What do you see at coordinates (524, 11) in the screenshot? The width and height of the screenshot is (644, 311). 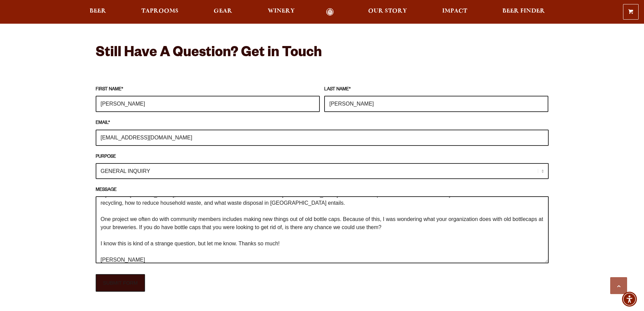 I see `span: Beer Finder` at bounding box center [524, 11].